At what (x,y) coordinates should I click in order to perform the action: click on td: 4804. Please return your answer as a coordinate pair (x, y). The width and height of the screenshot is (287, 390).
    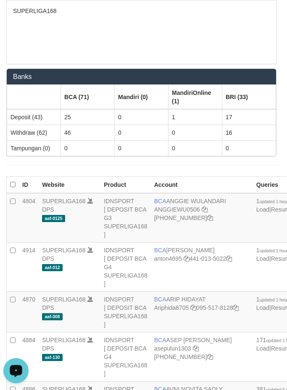
    Looking at the image, I should click on (29, 218).